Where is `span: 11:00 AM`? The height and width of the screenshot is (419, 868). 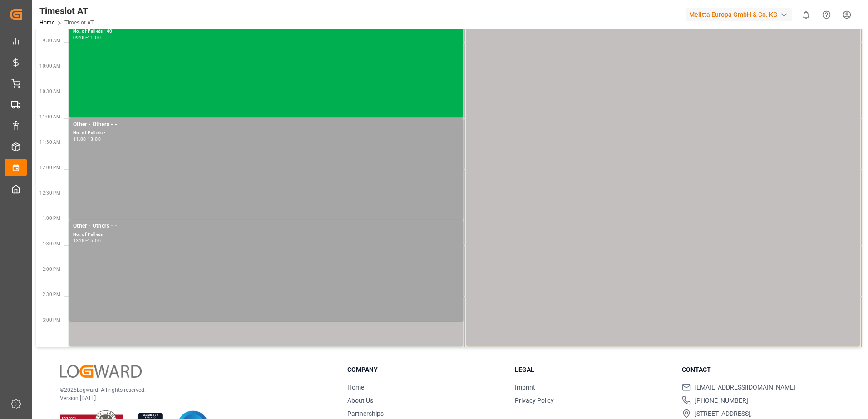 span: 11:00 AM is located at coordinates (50, 117).